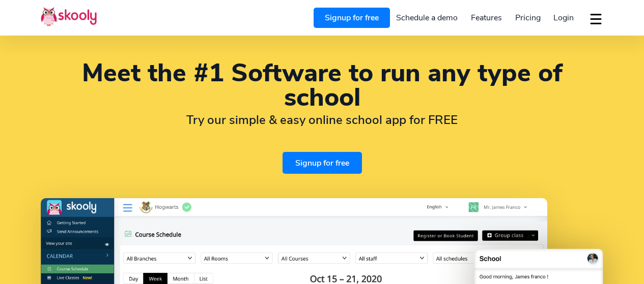 The width and height of the screenshot is (644, 284). I want to click on a: Features, so click(486, 18).